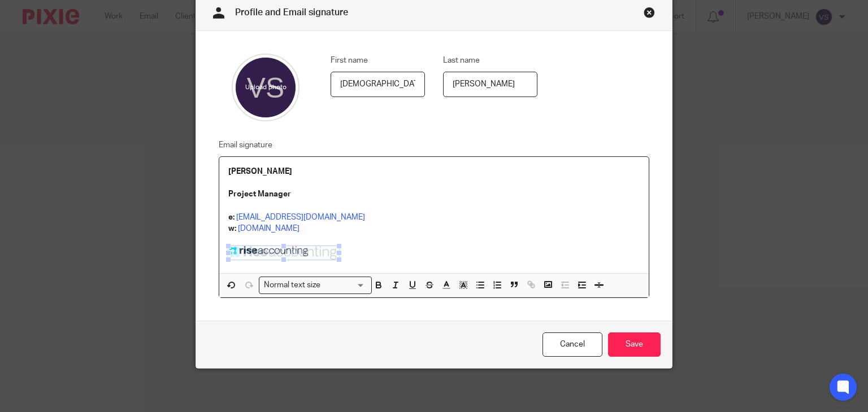  What do you see at coordinates (461, 61) in the screenshot?
I see `label: Last name` at bounding box center [461, 61].